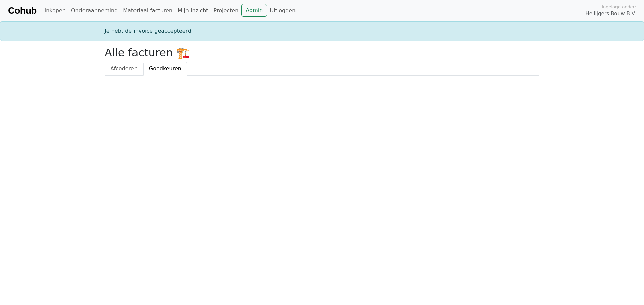 This screenshot has height=305, width=644. I want to click on a: Mijn inzicht, so click(193, 11).